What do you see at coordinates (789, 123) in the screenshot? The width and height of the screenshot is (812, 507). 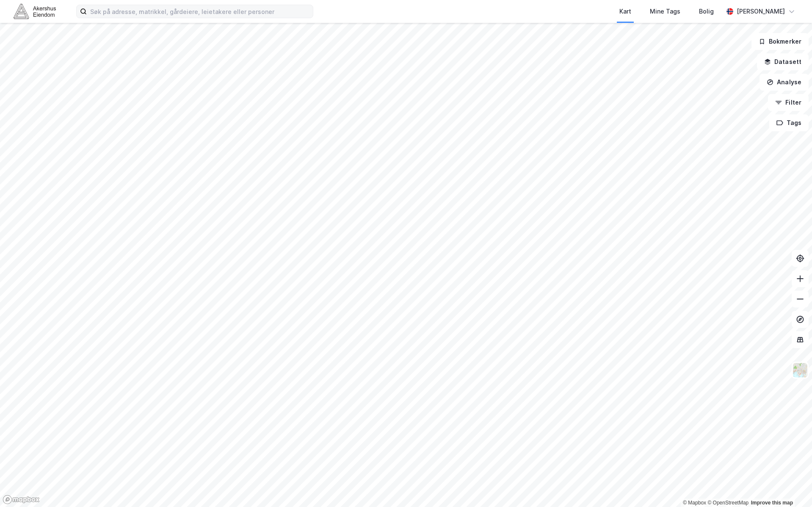 I see `button: Tags` at bounding box center [789, 123].